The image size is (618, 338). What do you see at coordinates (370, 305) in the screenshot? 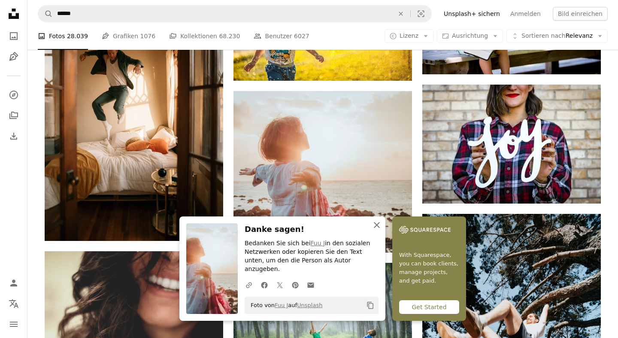
I see `button: In die Zwischenablage kopieren` at bounding box center [370, 305].